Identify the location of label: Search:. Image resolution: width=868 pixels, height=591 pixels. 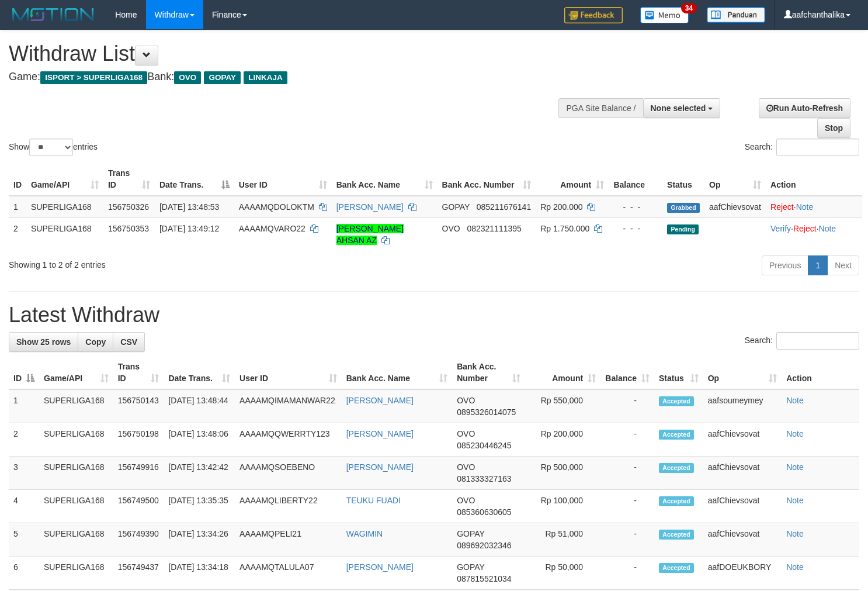
(802, 147).